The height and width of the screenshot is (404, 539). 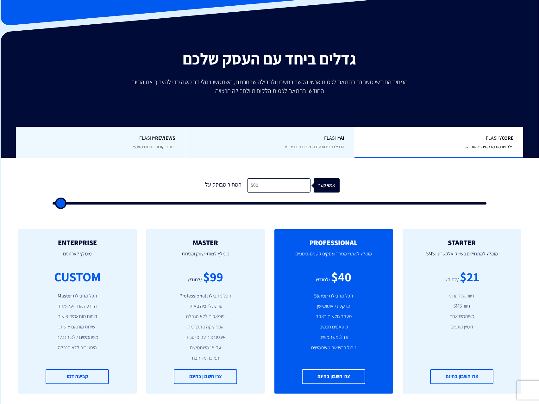 I want to click on li: אנליטיקה מתקדמת, so click(x=205, y=327).